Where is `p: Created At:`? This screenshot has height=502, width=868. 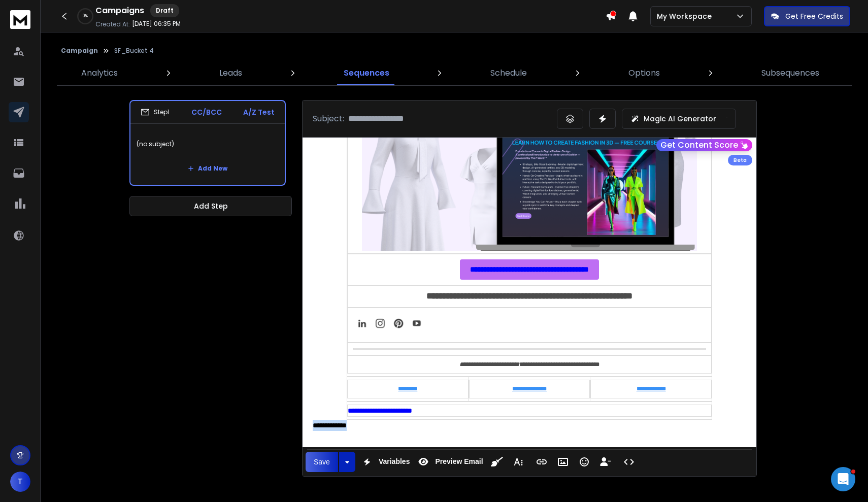 p: Created At: is located at coordinates (113, 24).